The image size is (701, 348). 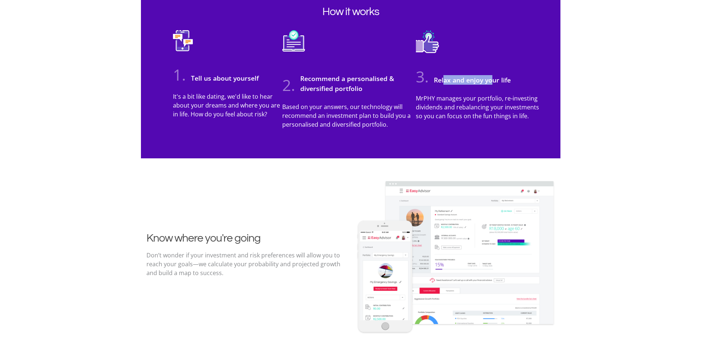 What do you see at coordinates (294, 46) in the screenshot?
I see `img: 2-portfolio.svg` at bounding box center [294, 46].